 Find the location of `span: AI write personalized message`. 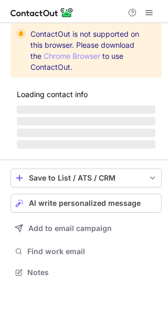

span: AI write personalized message is located at coordinates (85, 203).